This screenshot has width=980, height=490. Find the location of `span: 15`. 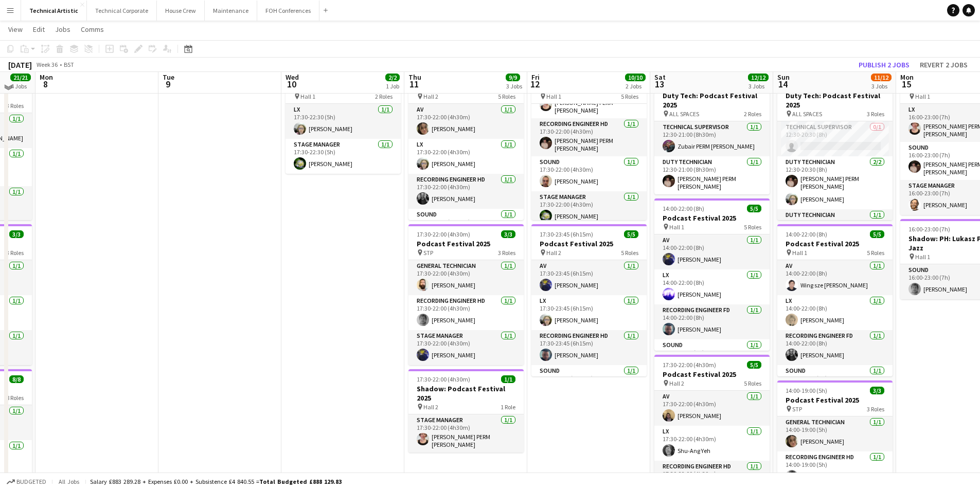

span: 15 is located at coordinates (906, 84).